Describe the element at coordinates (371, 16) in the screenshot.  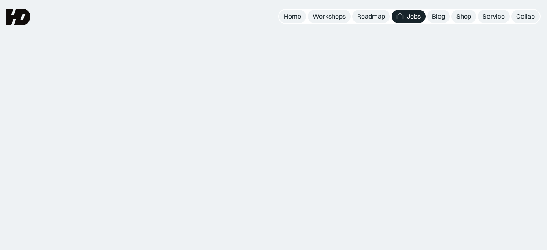
I see `a: Roadmap` at that location.